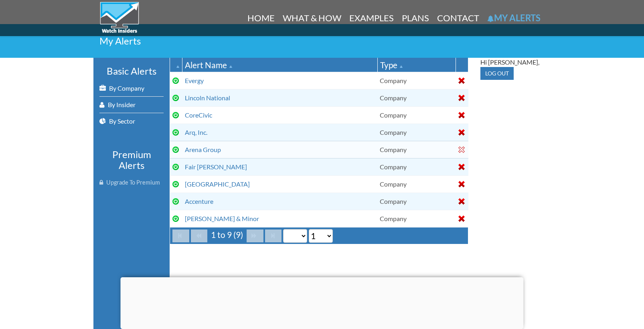 This screenshot has height=329, width=644. Describe the element at coordinates (196, 132) in the screenshot. I see `a: Arq, Inc.` at that location.